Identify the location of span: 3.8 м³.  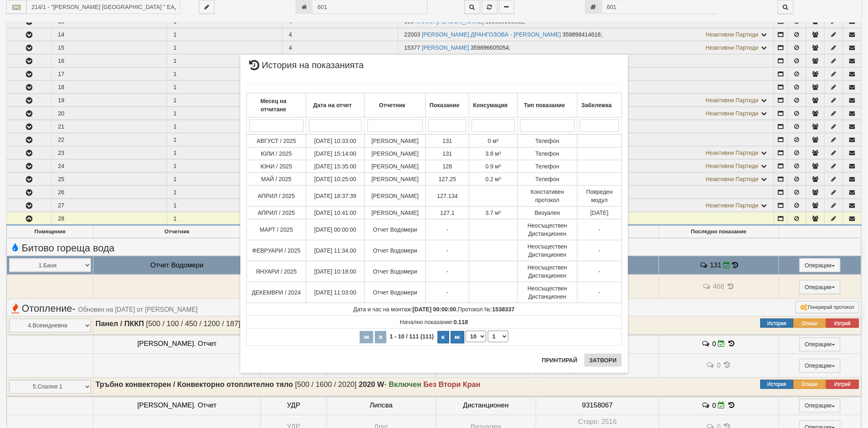
(494, 154).